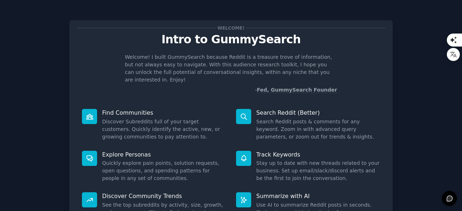 This screenshot has height=211, width=462. What do you see at coordinates (297, 90) in the screenshot?
I see `a: Fed, GummySearch Founder` at bounding box center [297, 90].